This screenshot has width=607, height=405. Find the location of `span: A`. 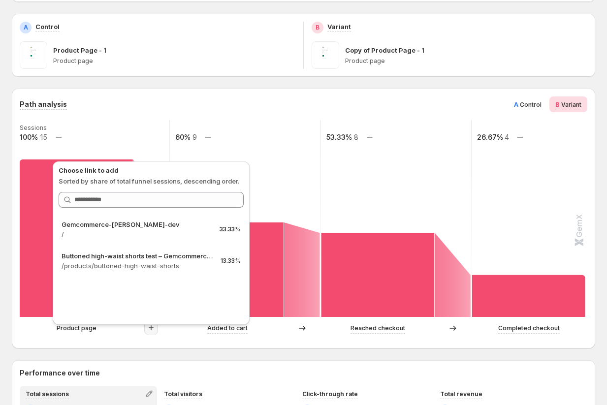

span: A is located at coordinates (516, 104).